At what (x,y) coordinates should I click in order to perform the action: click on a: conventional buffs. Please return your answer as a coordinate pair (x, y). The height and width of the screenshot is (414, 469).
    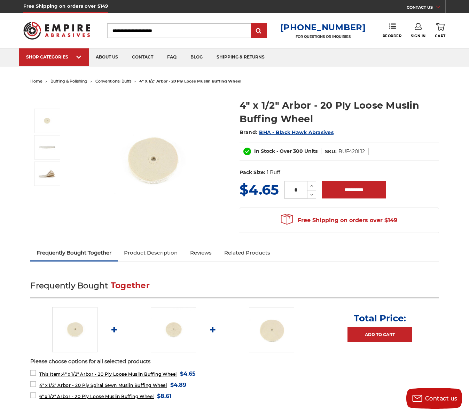
    Looking at the image, I should click on (113, 81).